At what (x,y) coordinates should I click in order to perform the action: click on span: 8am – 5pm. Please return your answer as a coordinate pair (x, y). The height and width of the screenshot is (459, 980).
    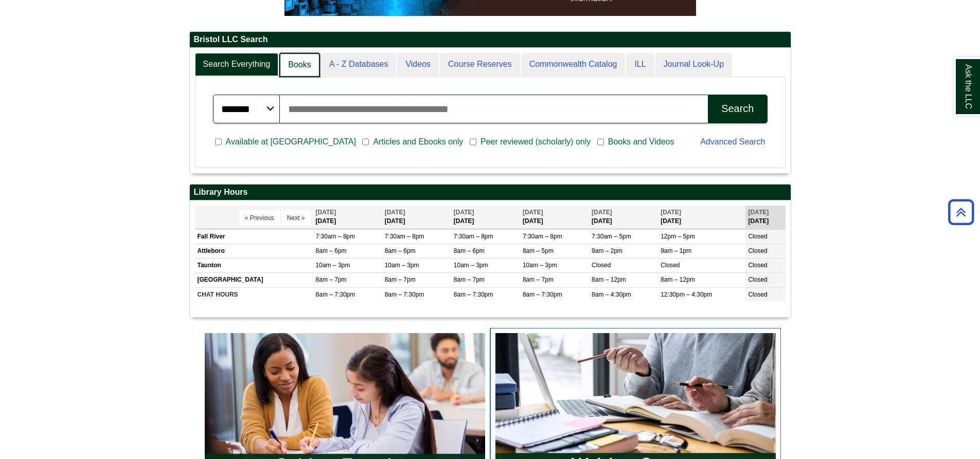
    Looking at the image, I should click on (538, 251).